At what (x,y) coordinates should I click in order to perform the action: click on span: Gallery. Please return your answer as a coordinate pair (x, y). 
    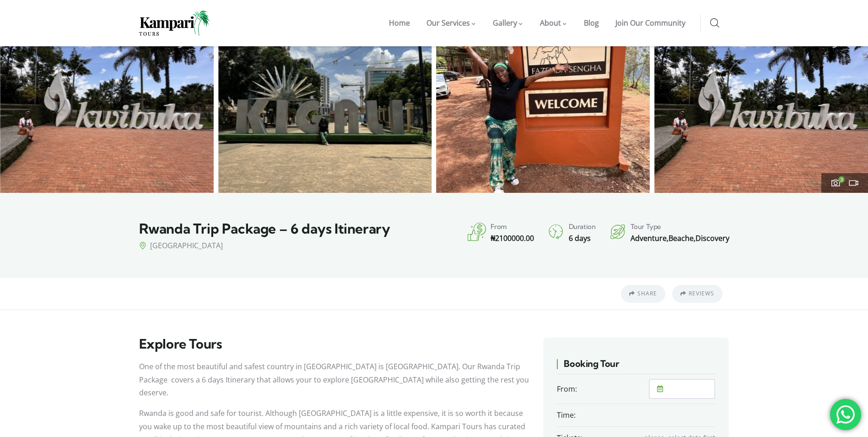
    Looking at the image, I should click on (505, 23).